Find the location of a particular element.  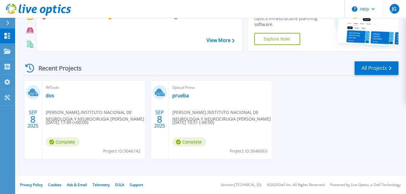

a: Support is located at coordinates (136, 185).